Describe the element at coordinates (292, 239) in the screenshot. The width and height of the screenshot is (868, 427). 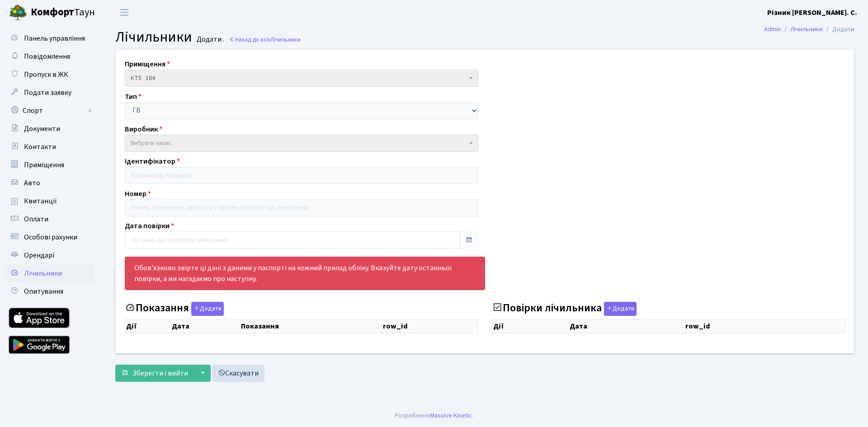
I see `input: Остання дата повірки лічильника` at that location.